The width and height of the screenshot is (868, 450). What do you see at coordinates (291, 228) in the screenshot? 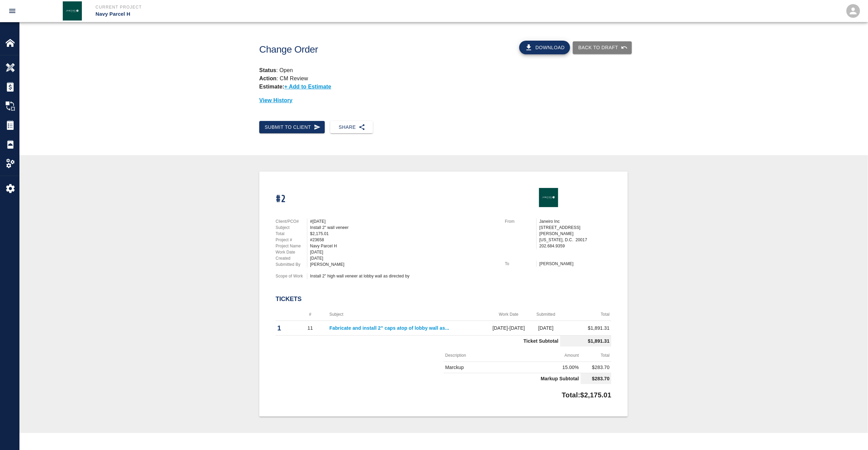
I see `p: Subject` at bounding box center [291, 228].